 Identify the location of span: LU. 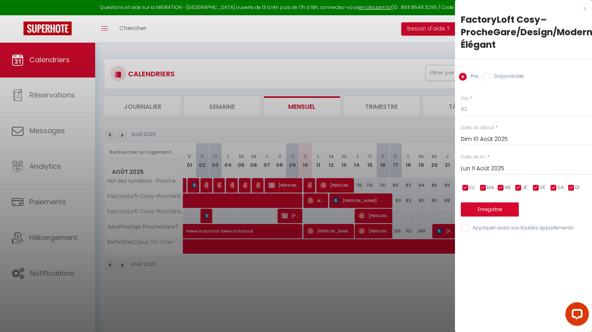
(472, 187).